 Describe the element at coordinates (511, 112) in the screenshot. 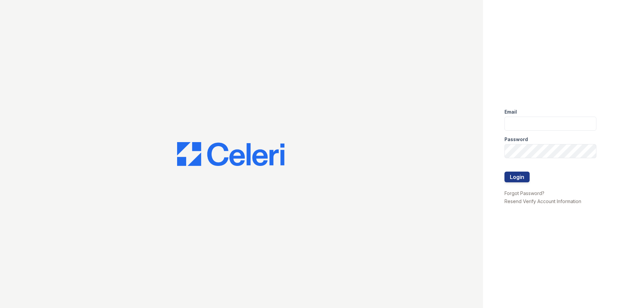

I see `label: Email` at that location.